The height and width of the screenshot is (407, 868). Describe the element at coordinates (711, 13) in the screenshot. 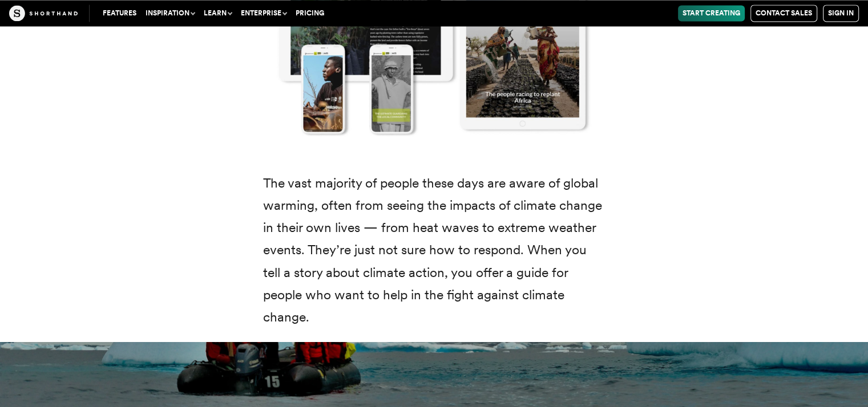

I see `a: Start Creating` at that location.